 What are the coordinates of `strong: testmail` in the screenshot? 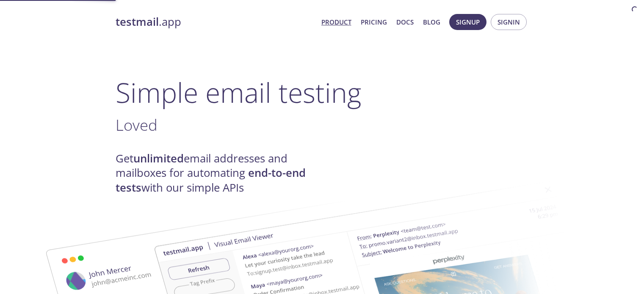 It's located at (137, 22).